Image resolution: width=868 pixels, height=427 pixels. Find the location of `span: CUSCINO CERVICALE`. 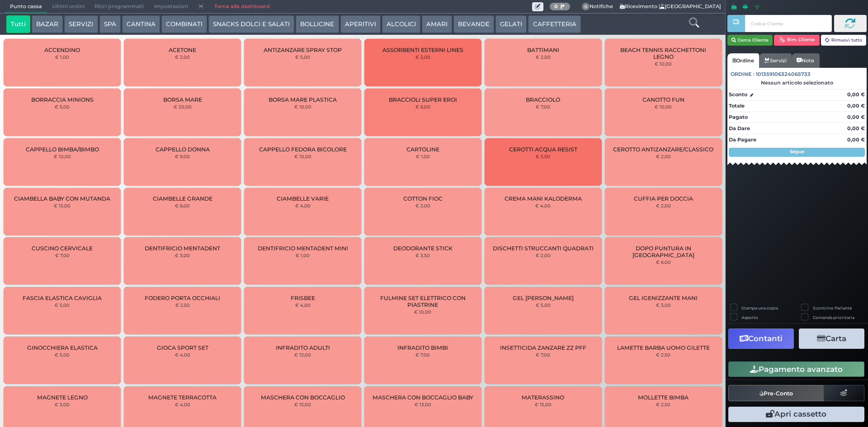

span: CUSCINO CERVICALE is located at coordinates (62, 248).